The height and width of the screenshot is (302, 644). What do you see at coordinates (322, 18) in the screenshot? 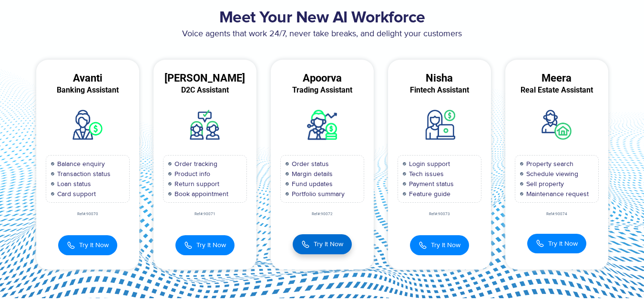
I see `h2: Meet Your New AI Workforce` at bounding box center [322, 18].